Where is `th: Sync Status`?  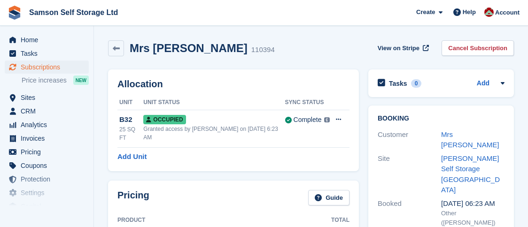
th: Sync Status is located at coordinates (308, 103).